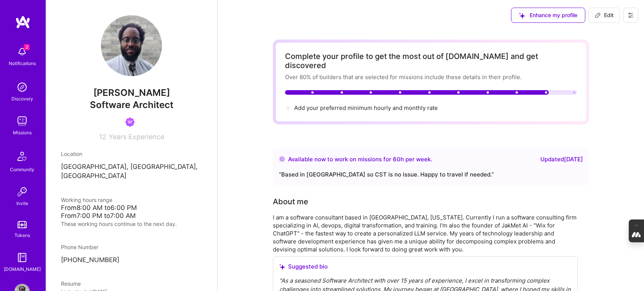 This screenshot has height=291, width=644. What do you see at coordinates (548, 15) in the screenshot?
I see `span: Enhance my profile` at bounding box center [548, 15].